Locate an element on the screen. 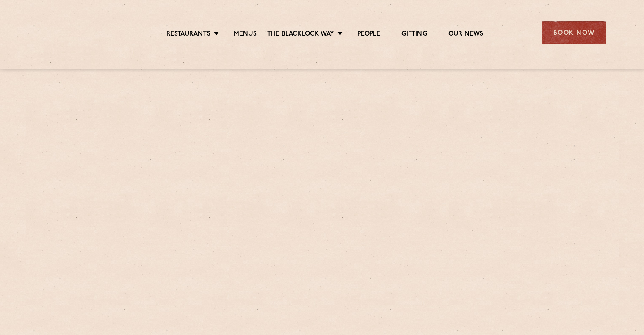  a: Restaurants is located at coordinates (188, 35).